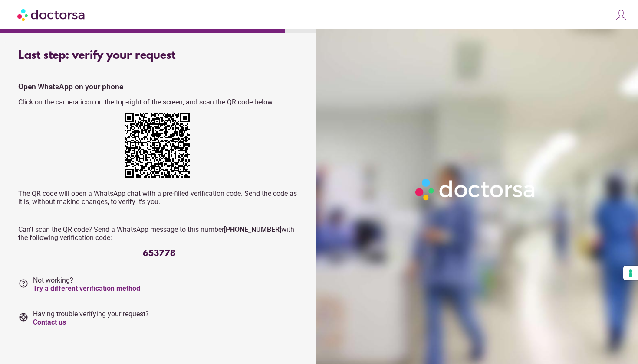 The width and height of the screenshot is (638, 364). Describe the element at coordinates (51, 14) in the screenshot. I see `img: Doctorsa.com` at that location.